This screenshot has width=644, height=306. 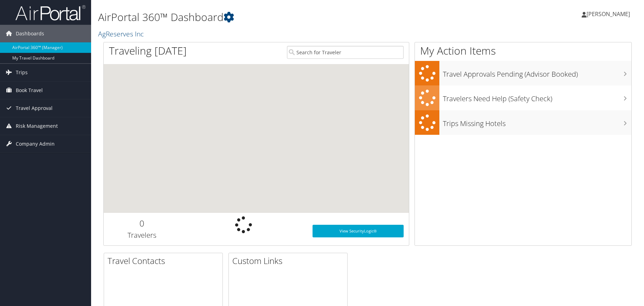 What do you see at coordinates (523, 98) in the screenshot?
I see `a: Travelers Need Help (Safety Check)` at bounding box center [523, 98].